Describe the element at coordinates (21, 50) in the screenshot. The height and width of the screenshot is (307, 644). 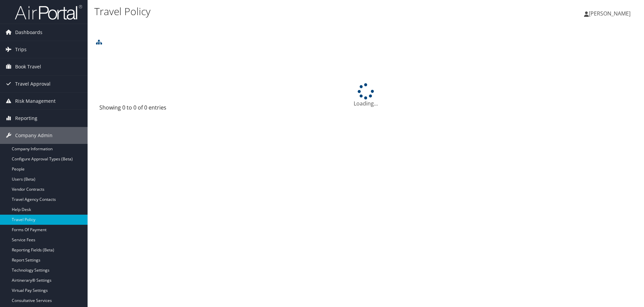
I see `span: Trips` at that location.